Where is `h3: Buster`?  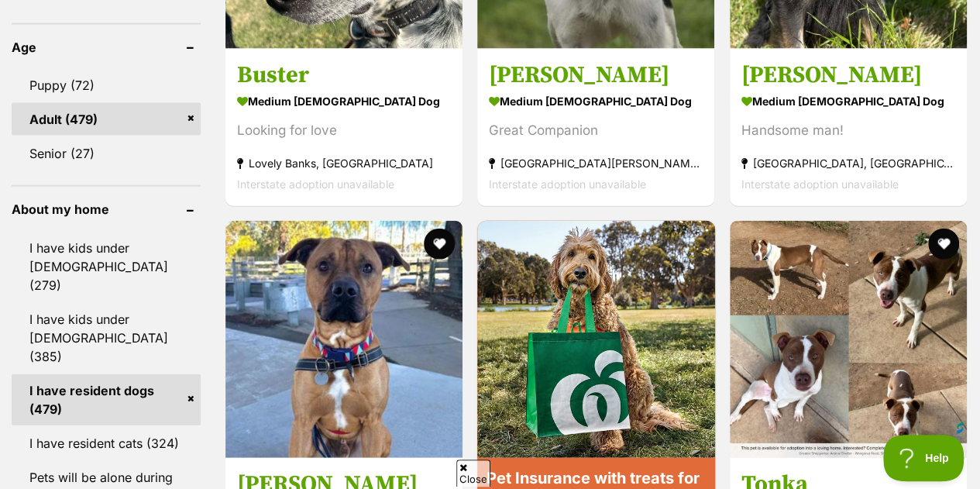
h3: Buster is located at coordinates (344, 75).